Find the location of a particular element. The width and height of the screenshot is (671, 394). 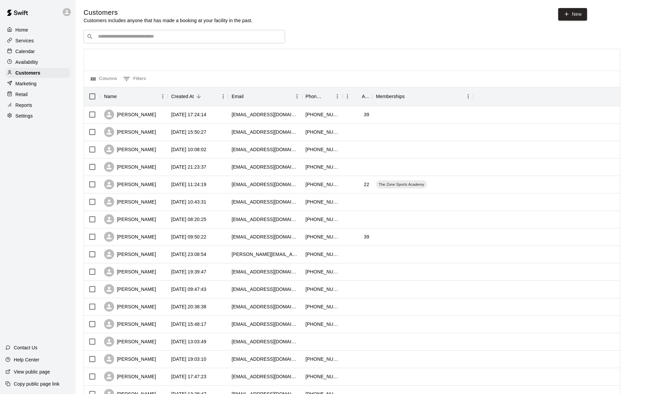

a: Settings is located at coordinates (38, 116).